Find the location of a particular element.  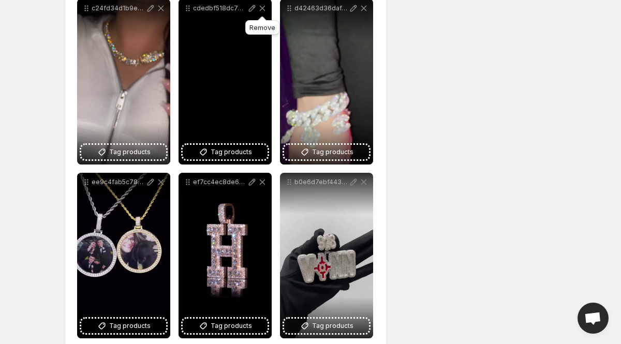

div: ef7cc4ec8de6463299d91961dee373c1Tag products is located at coordinates (225, 256).